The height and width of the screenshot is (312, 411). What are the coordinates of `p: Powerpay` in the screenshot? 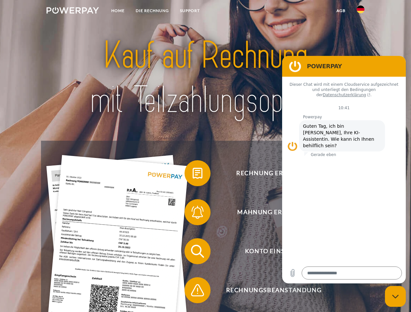 It's located at (72, 61).